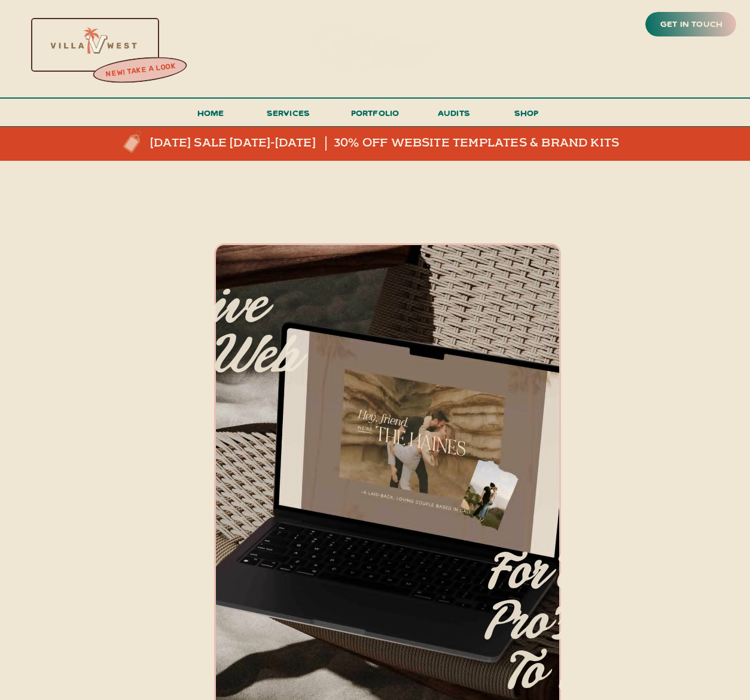 The height and width of the screenshot is (700, 750). What do you see at coordinates (482, 144) in the screenshot?
I see `h3: 30% off website templates & brand kits` at bounding box center [482, 144].